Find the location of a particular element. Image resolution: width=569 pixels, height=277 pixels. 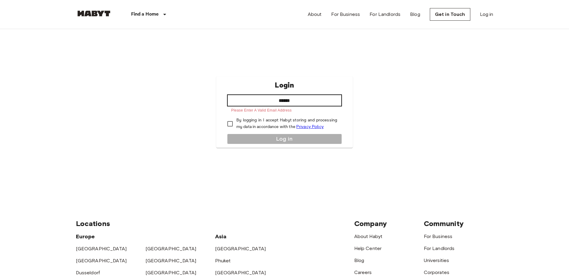

span: Europe is located at coordinates (86, 237).